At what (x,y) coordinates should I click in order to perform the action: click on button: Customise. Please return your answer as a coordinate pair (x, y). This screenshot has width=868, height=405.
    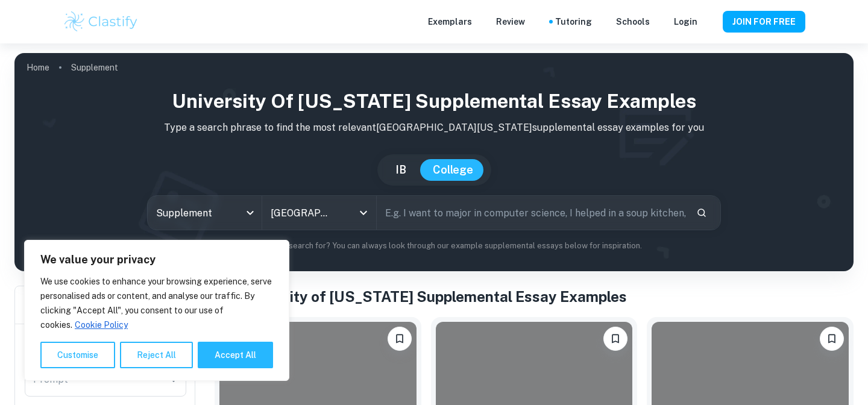
    Looking at the image, I should click on (78, 355).